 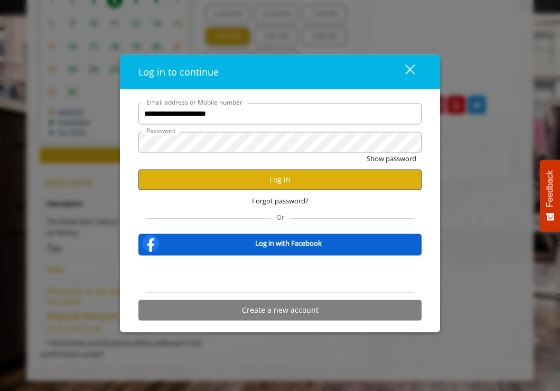 I want to click on input: Email address or Mobile number, so click(x=280, y=114).